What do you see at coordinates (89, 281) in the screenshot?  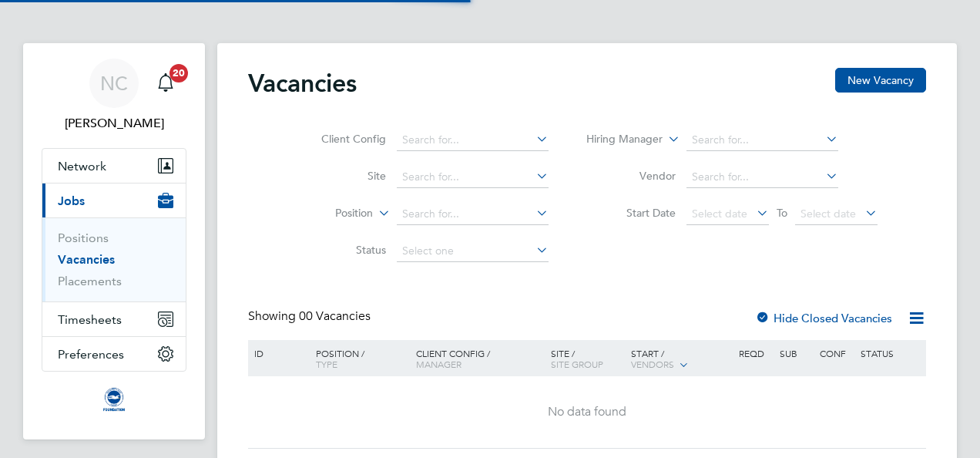 I see `a: Placements` at bounding box center [89, 281].